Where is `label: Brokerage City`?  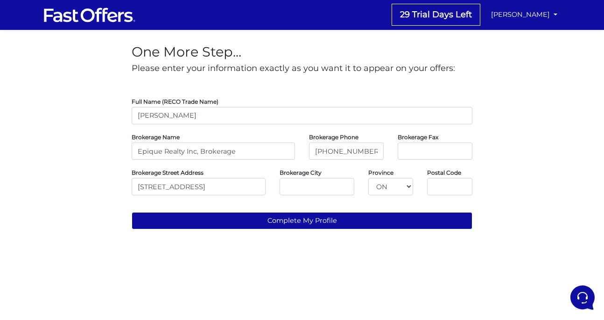 label: Brokerage City is located at coordinates (301, 172).